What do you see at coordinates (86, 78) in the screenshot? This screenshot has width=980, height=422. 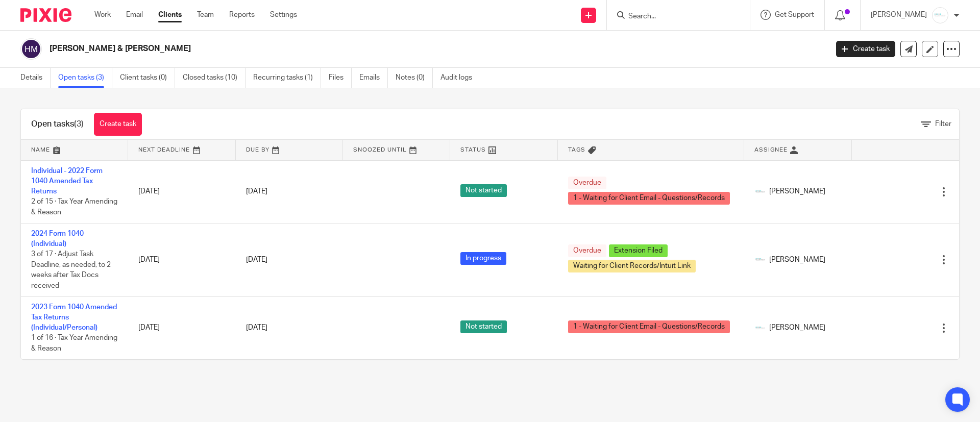 I see `a: Open tasks (3)` at bounding box center [86, 78].